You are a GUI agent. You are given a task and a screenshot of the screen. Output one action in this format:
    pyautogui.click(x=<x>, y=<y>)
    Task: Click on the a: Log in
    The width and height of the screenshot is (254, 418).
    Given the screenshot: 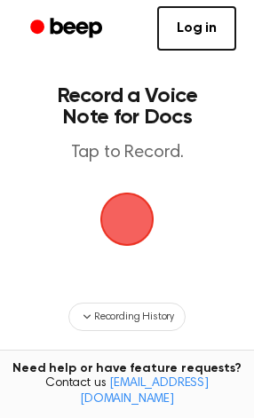 What is the action you would take?
    pyautogui.click(x=196, y=28)
    